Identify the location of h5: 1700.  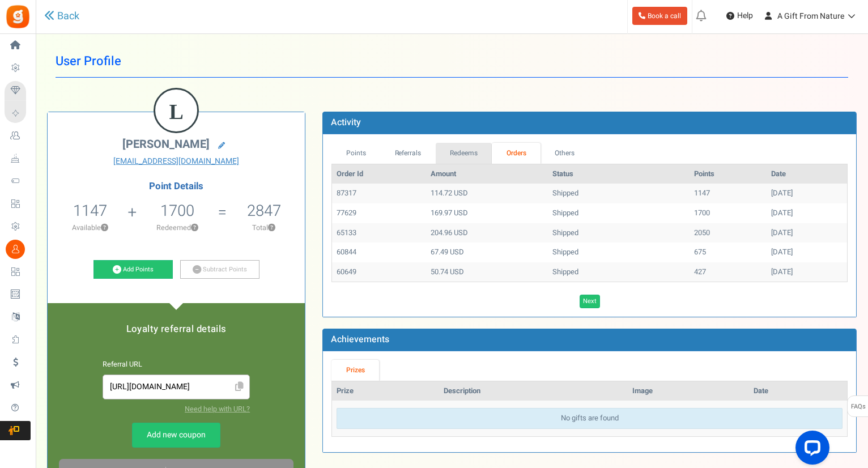
(177, 211).